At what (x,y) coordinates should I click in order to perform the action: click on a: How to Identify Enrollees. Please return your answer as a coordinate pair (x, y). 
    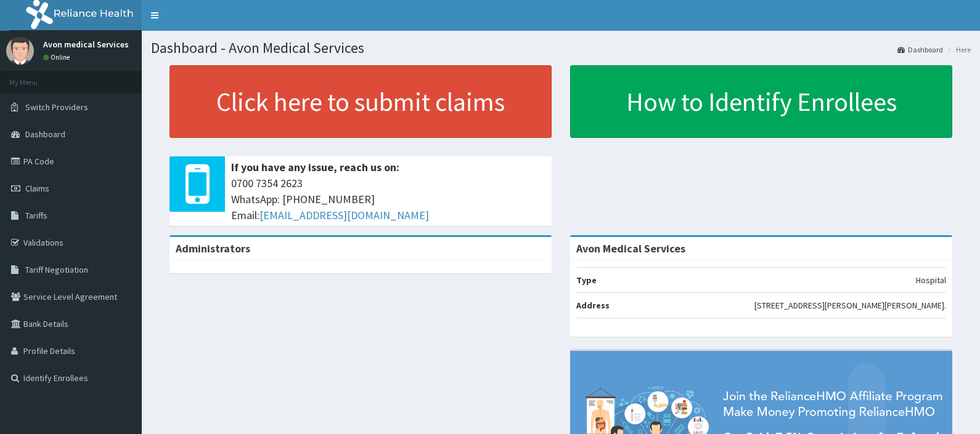
    Looking at the image, I should click on (762, 102).